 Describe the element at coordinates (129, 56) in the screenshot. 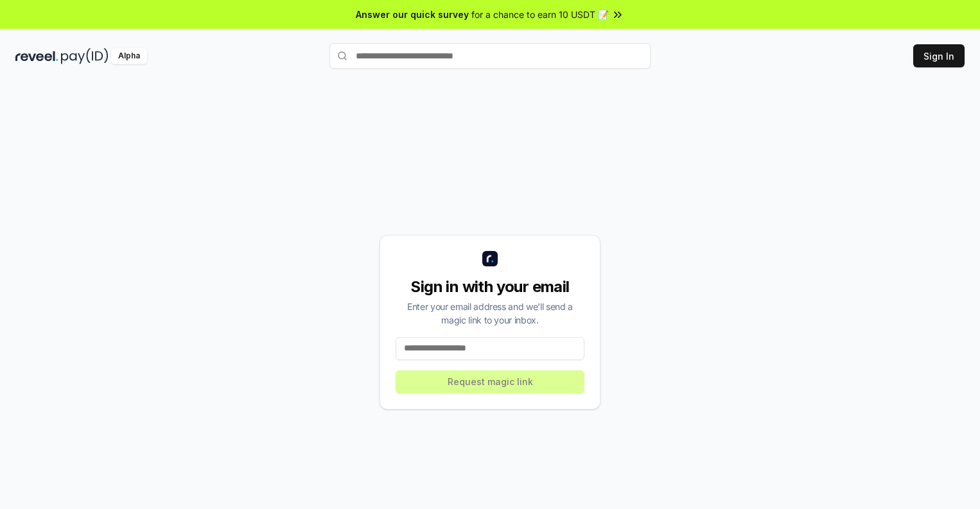

I see `div: Alpha` at that location.